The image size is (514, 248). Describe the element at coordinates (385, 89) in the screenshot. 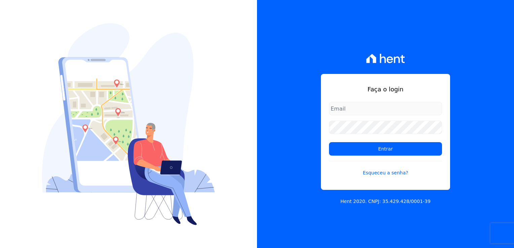

I see `h1: Faça o login` at that location.